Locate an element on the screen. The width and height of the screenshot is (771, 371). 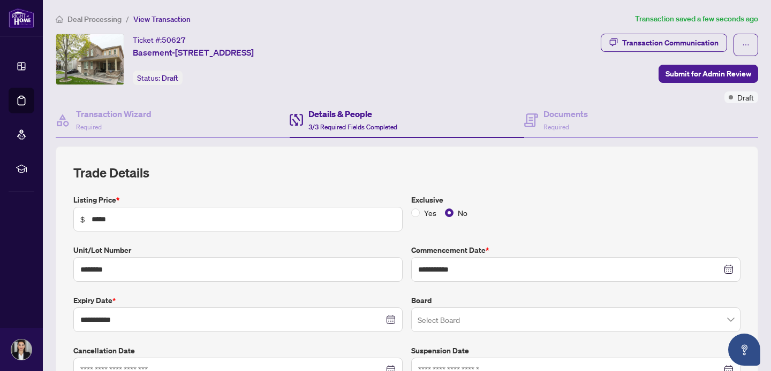
label: Unit/Lot Number is located at coordinates (238, 250).